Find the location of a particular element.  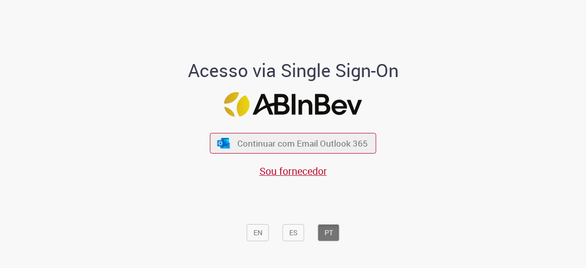

h1: Acesso via Single Sign-On is located at coordinates (293, 71).